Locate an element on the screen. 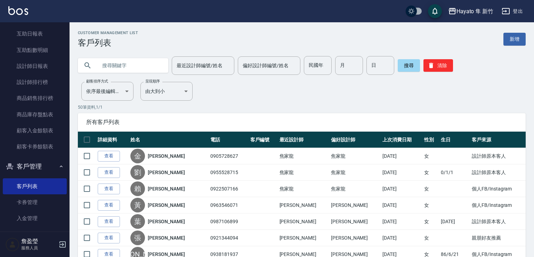 Image resolution: width=534 pixels, height=257 pixels. th: 詳細資料 is located at coordinates (112, 139).